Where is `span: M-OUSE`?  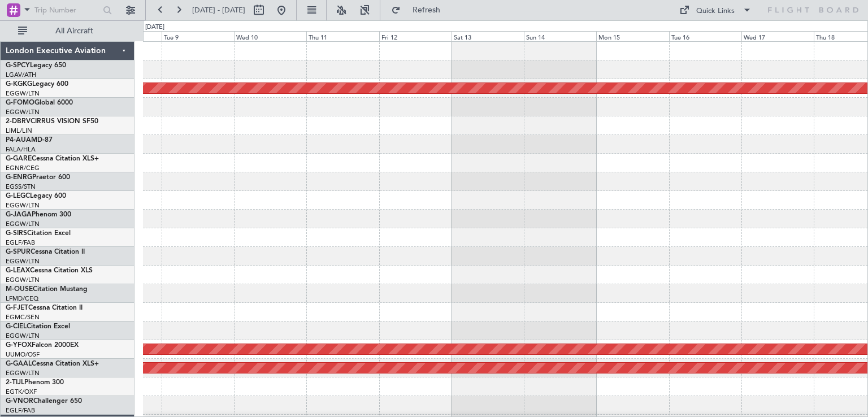
span: M-OUSE is located at coordinates (19, 289).